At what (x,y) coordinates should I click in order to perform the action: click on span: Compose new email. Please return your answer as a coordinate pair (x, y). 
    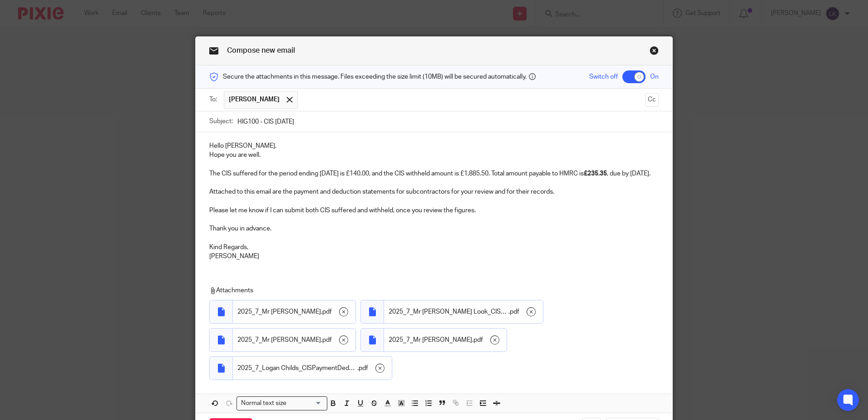
    Looking at the image, I should click on (261, 50).